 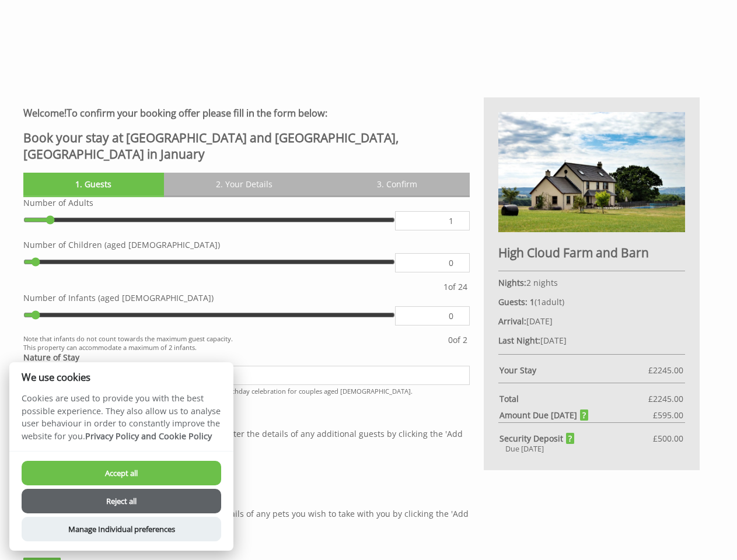 What do you see at coordinates (512, 282) in the screenshot?
I see `strong: Nights:` at bounding box center [512, 282].